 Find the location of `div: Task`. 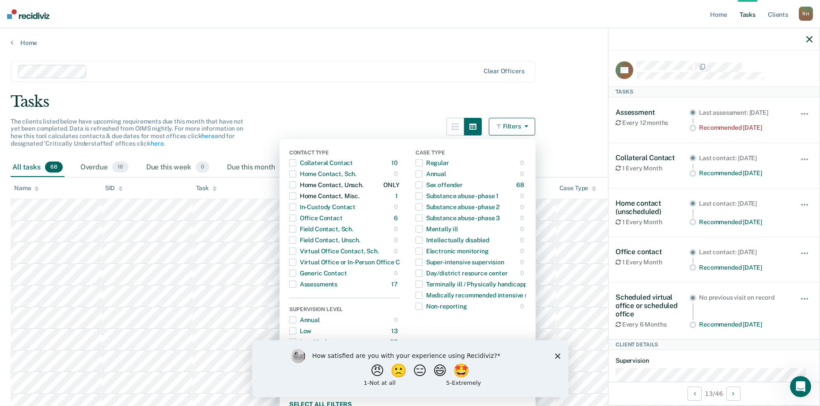

div: Task is located at coordinates (206, 188).